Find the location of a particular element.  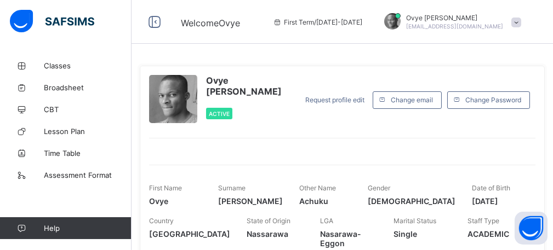

span: Other Name is located at coordinates (317, 188).